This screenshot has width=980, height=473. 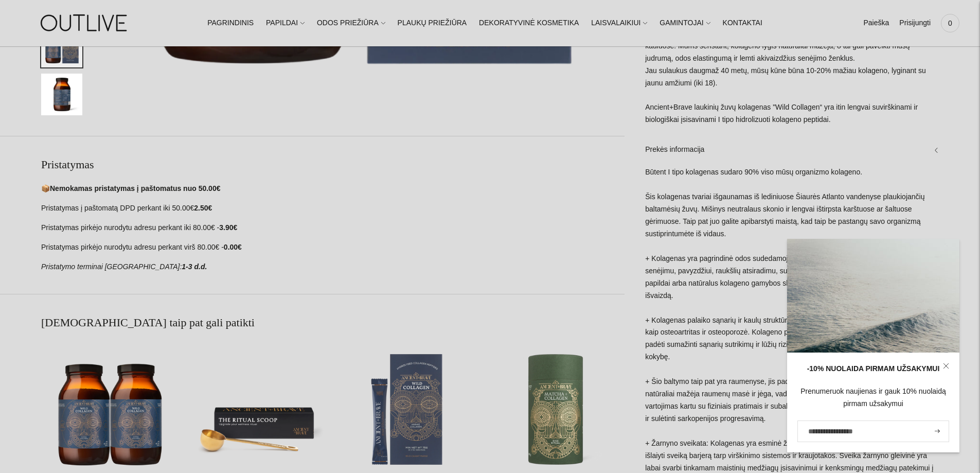 I want to click on a: PLAUKŲ PRIEŽIŪRA, so click(x=432, y=23).